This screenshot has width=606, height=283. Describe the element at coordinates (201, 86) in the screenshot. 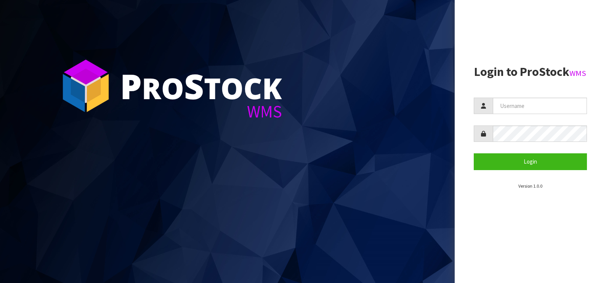

I see `div: ro tock` at that location.